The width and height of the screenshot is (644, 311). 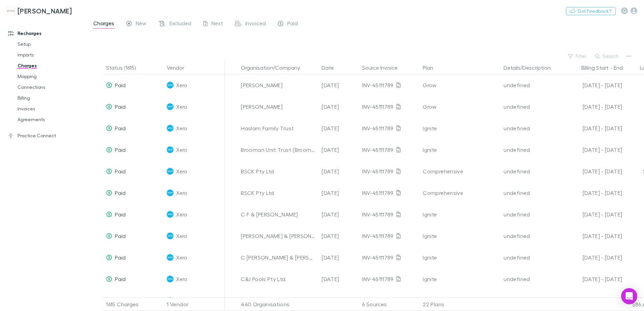 What do you see at coordinates (125, 68) in the screenshot?
I see `button: Status (1615)` at bounding box center [125, 68].